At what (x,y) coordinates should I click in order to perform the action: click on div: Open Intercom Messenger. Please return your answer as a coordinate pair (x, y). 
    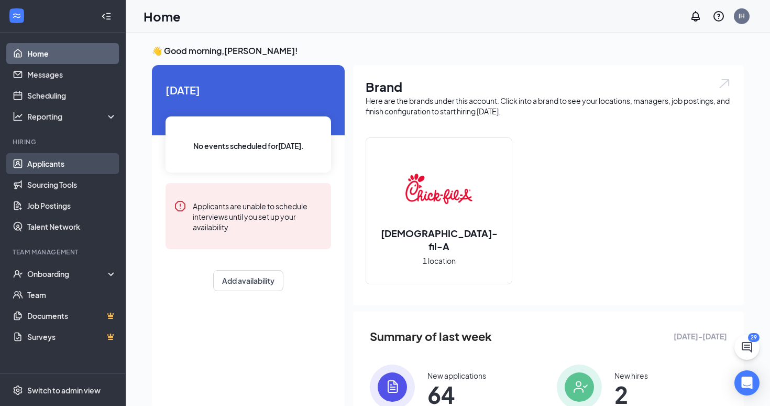
    Looking at the image, I should click on (747, 382).